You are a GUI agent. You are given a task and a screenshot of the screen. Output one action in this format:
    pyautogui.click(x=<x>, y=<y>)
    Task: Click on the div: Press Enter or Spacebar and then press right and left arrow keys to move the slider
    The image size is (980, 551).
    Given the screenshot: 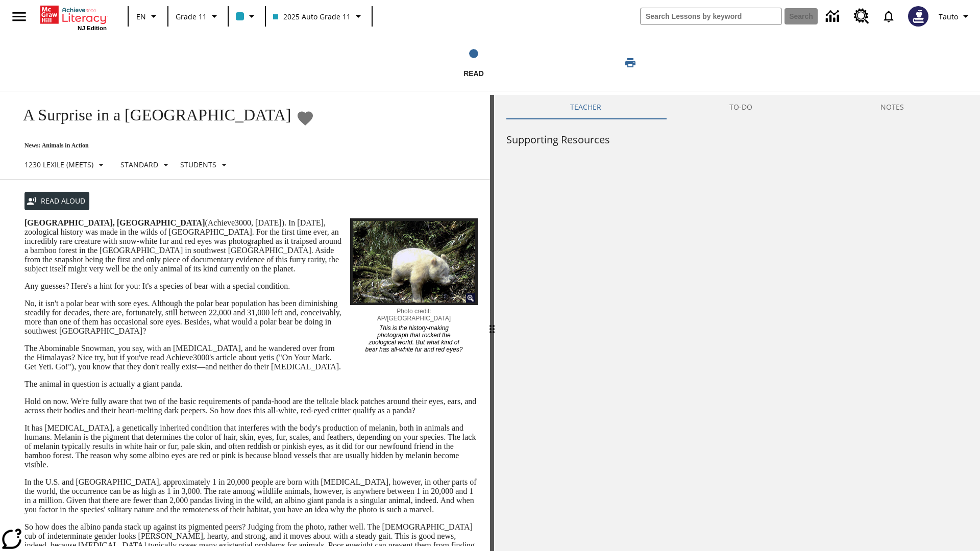 What is the action you would take?
    pyautogui.click(x=492, y=323)
    